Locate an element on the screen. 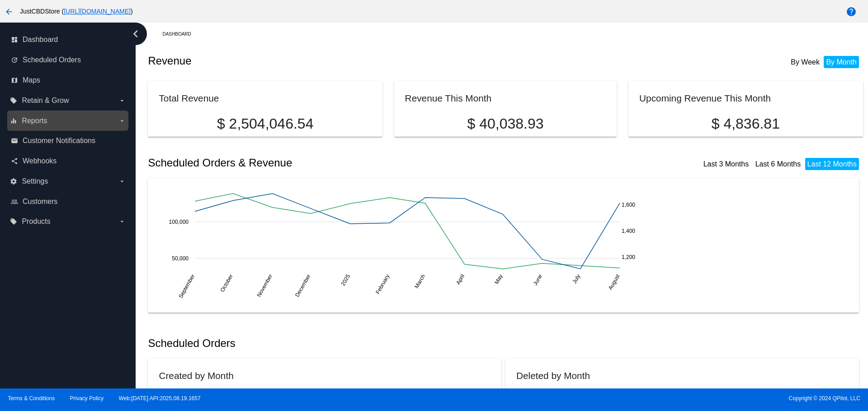 This screenshot has height=411, width=868. i: chevron_left is located at coordinates (136, 34).